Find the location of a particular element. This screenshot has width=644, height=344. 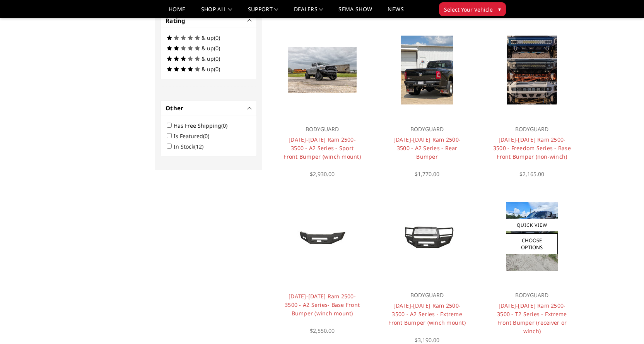

h4: Other is located at coordinates (208, 108).